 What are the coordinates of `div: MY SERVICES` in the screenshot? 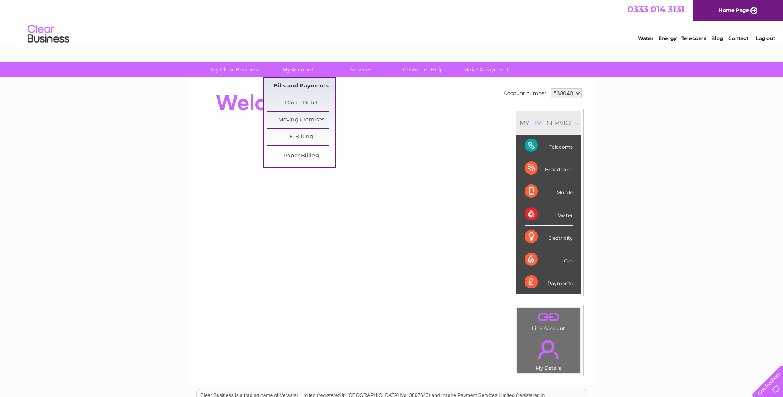 It's located at (548, 123).